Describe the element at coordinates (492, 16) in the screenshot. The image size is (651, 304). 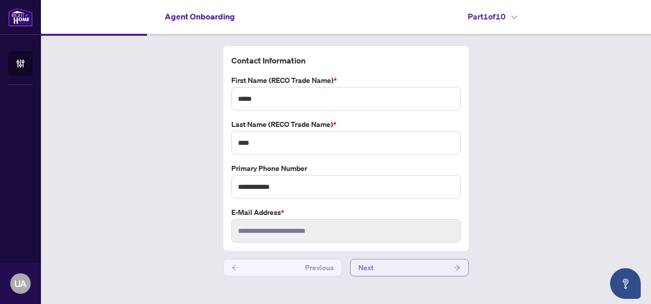
I see `h4: Part 1 of 10` at that location.